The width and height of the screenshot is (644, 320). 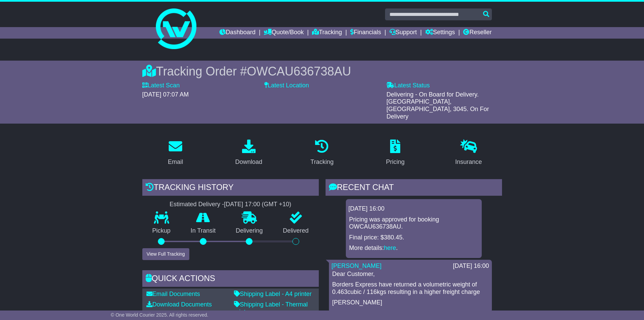 I want to click on span: OWCAU636738AU, so click(x=299, y=71).